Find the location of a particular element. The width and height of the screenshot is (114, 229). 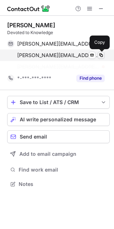

span: Find work email is located at coordinates (63, 170).